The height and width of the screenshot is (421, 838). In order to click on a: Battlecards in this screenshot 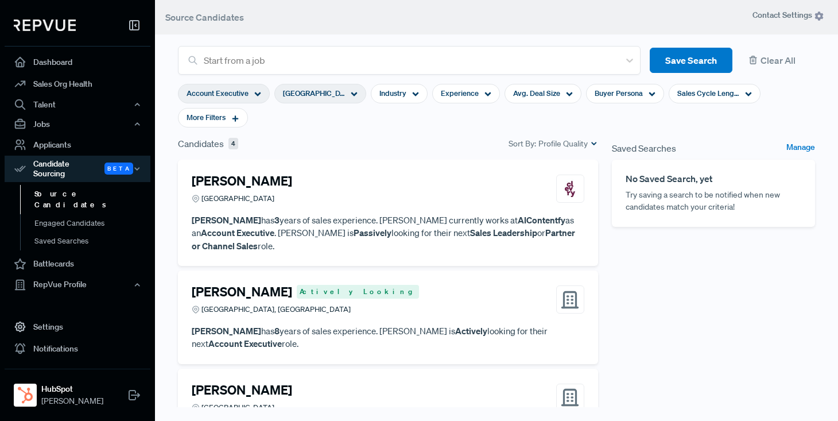, I will do `click(77, 264)`.